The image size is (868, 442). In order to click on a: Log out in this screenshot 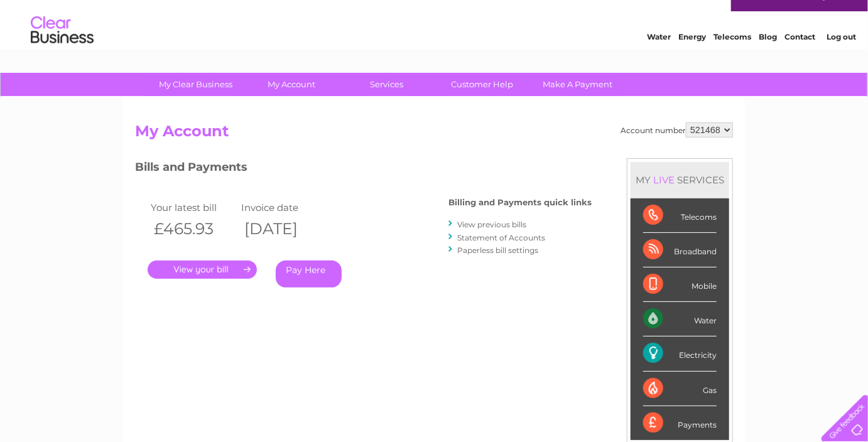, I will do `click(841, 58)`.